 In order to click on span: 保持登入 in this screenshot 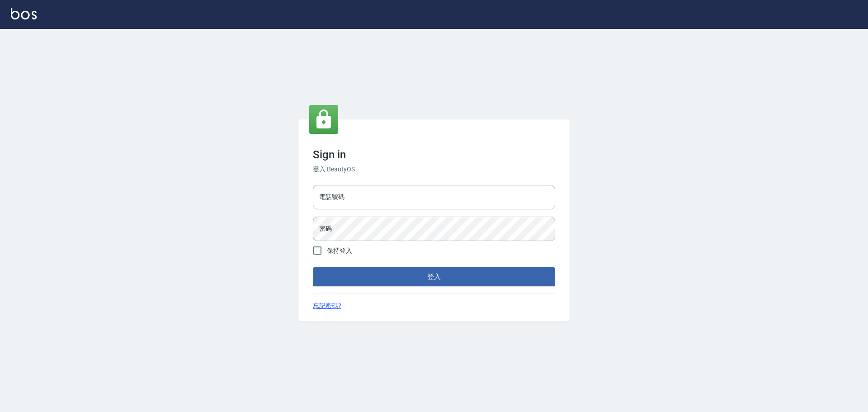, I will do `click(339, 250)`.